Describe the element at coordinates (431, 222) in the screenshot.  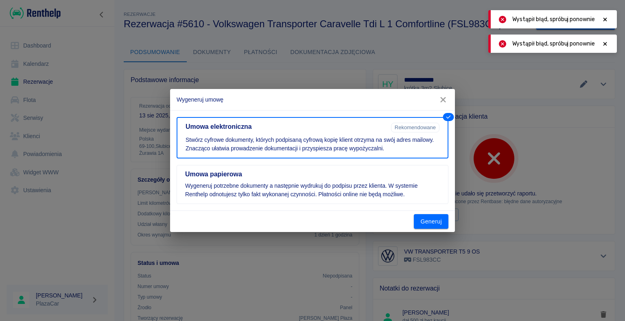
I see `button: Generuj` at that location.